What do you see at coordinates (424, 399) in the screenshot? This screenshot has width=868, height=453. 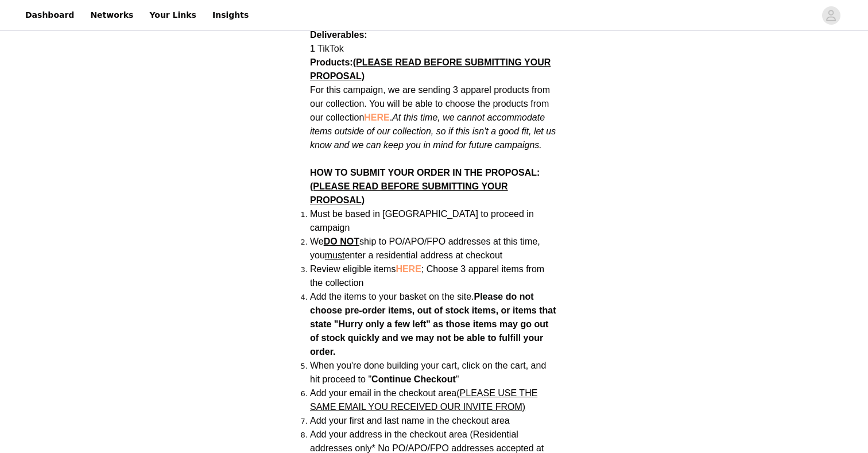 I see `span: Add your email in the checkout area` at bounding box center [424, 399].